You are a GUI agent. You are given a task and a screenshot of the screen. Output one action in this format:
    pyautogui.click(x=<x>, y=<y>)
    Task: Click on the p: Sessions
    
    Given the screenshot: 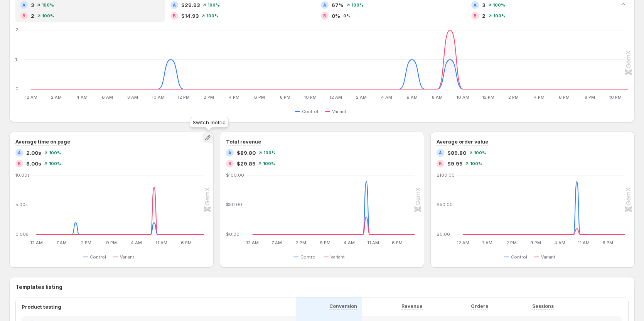 What is the action you would take?
    pyautogui.click(x=543, y=306)
    